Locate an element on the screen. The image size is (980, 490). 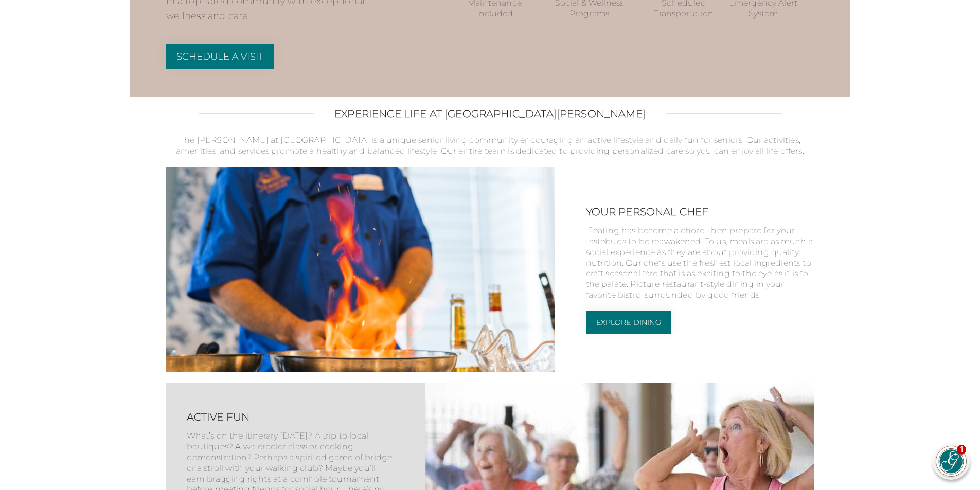
h2: YOUR PERSONAL CHEF is located at coordinates (700, 212).